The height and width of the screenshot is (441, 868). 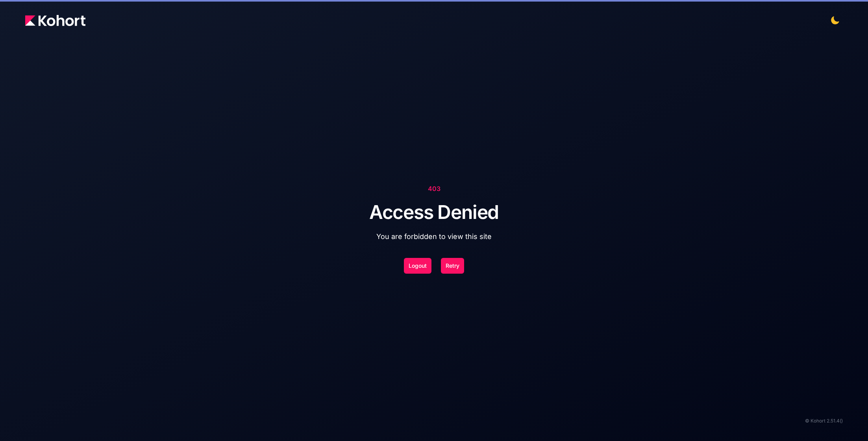 What do you see at coordinates (434, 212) in the screenshot?
I see `h1: Access Denied` at bounding box center [434, 212].